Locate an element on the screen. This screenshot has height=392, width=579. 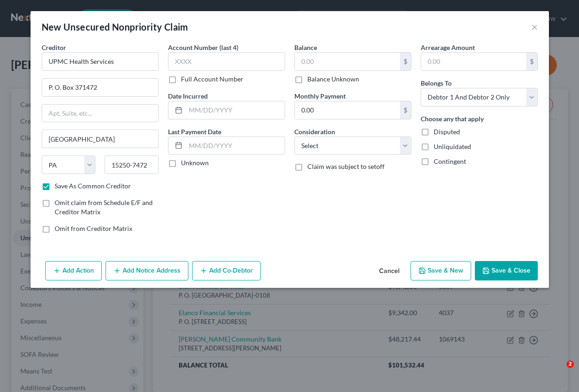
label: Date Incurred is located at coordinates (188, 96).